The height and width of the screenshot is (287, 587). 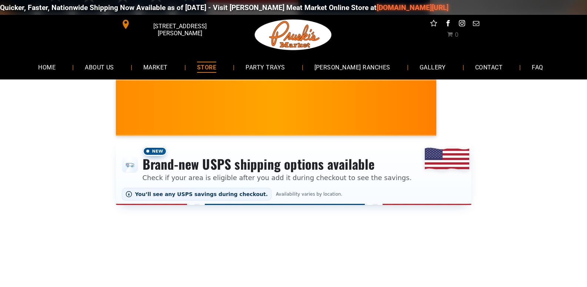 I want to click on a: instagram, so click(x=462, y=24).